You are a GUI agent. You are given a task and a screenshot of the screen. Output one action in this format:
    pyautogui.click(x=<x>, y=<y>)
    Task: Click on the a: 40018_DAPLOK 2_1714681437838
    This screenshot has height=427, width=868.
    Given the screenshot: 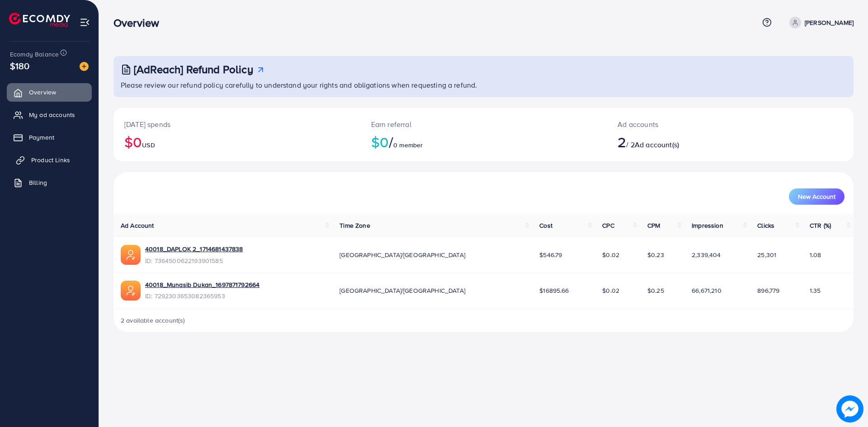 What is the action you would take?
    pyautogui.click(x=194, y=249)
    